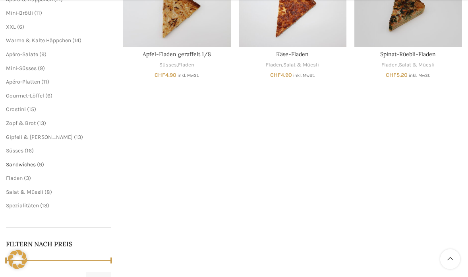 The width and height of the screenshot is (468, 277). What do you see at coordinates (22, 54) in the screenshot?
I see `span: Apéro-Salate` at bounding box center [22, 54].